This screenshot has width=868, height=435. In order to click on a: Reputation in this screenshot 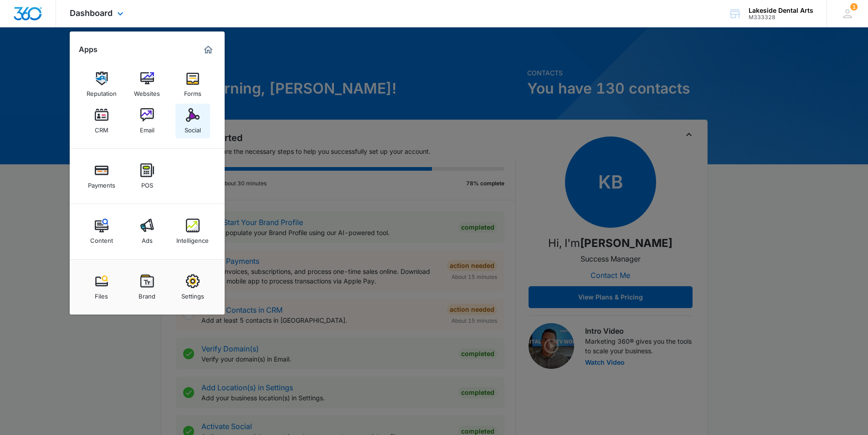, I will do `click(102, 85)`.